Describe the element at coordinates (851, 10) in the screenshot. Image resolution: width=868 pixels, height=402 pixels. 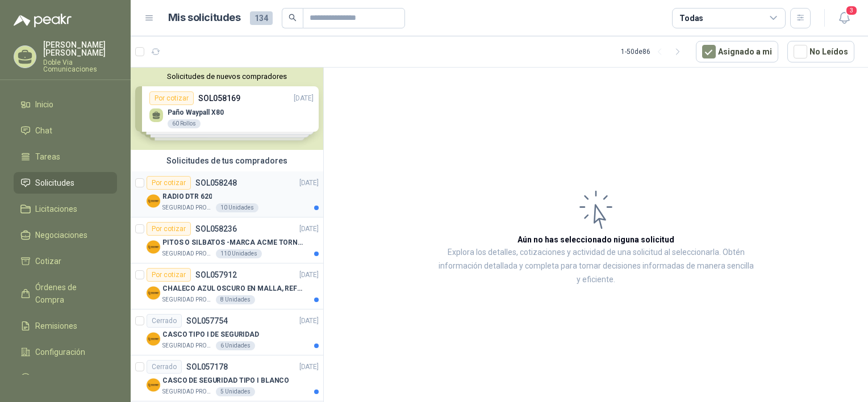
I see `span: 3` at that location.